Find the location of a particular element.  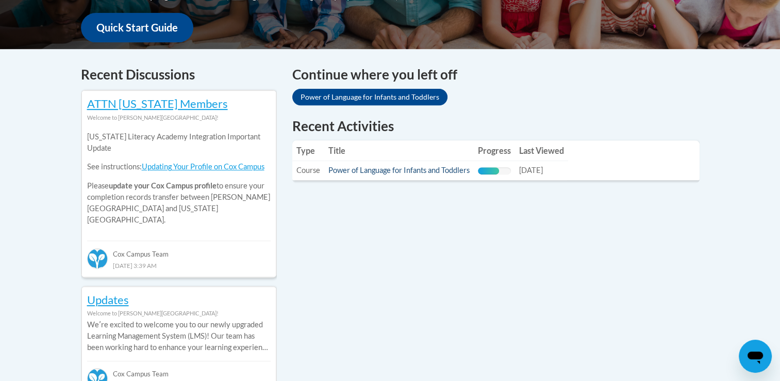

a: Quick Start Guide is located at coordinates (137, 27).